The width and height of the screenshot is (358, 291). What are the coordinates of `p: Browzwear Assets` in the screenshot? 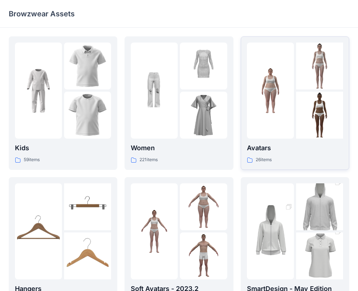 It's located at (41, 14).